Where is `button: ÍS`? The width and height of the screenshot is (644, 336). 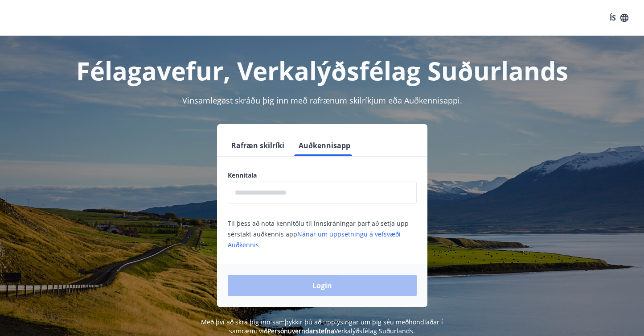
button: ÍS is located at coordinates (619, 18).